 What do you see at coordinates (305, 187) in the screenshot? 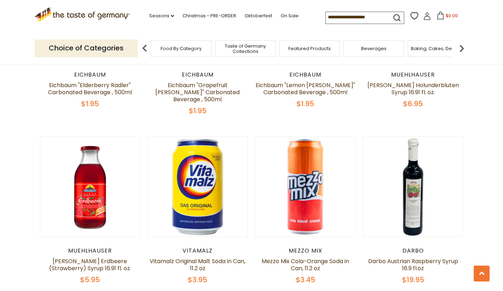
I see `img: Mezzo Mix Cola-Orange Soda in Can, 11.2 oz` at bounding box center [305, 187].